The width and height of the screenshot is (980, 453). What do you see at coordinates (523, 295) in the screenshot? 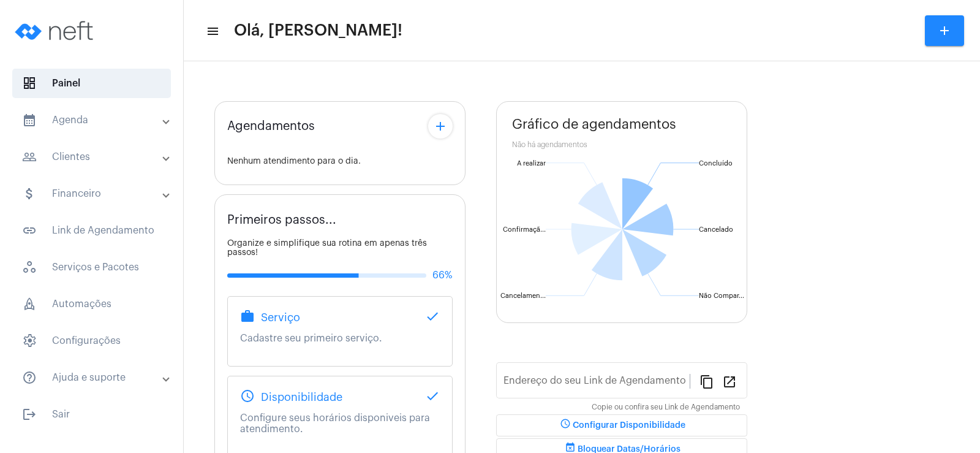
I see `text: Cancelamen...` at bounding box center [523, 295].